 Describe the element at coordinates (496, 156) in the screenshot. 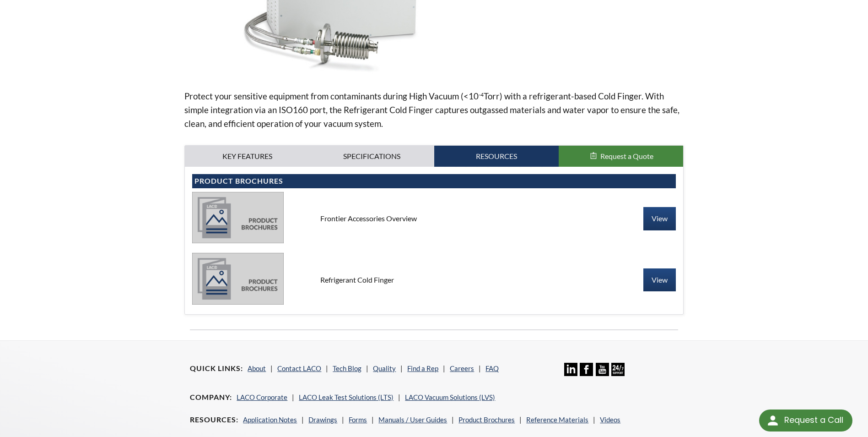

I see `a: Resources` at that location.